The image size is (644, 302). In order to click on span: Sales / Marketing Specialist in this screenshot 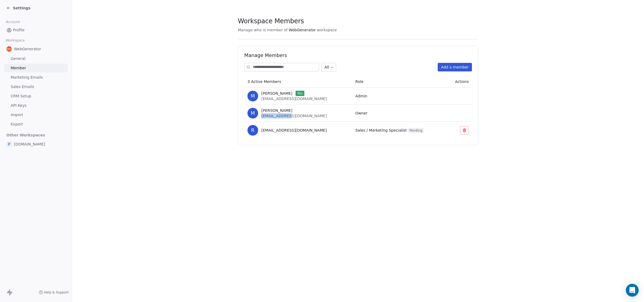, I will do `click(390, 130)`.